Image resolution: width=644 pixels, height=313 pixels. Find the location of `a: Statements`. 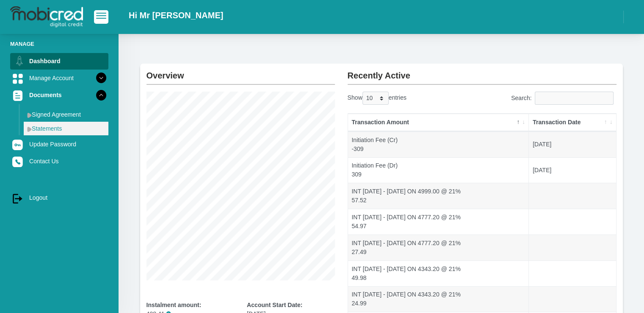

a: Statements is located at coordinates (66, 129).